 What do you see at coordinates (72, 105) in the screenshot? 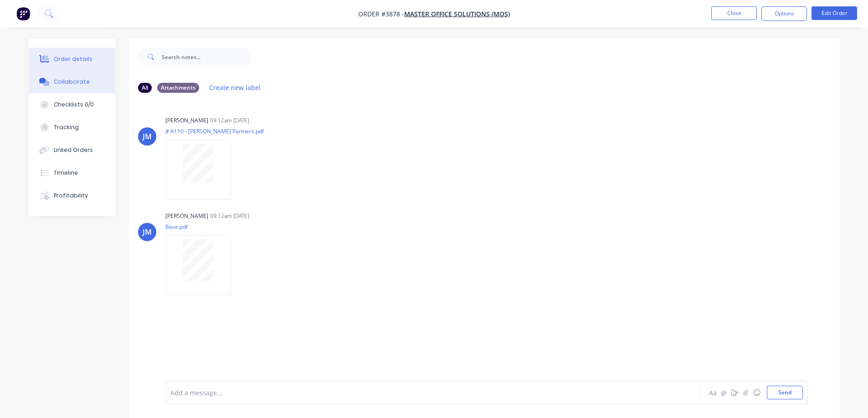
I see `button: Checklists 0/0` at bounding box center [72, 105].